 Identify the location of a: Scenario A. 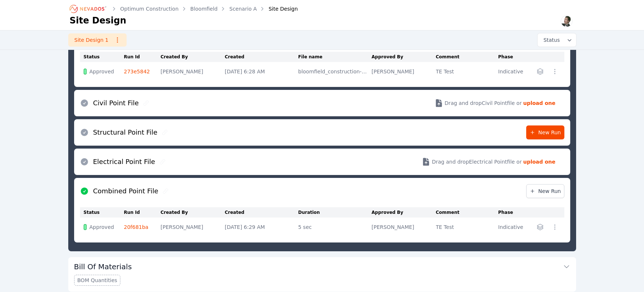
(243, 9).